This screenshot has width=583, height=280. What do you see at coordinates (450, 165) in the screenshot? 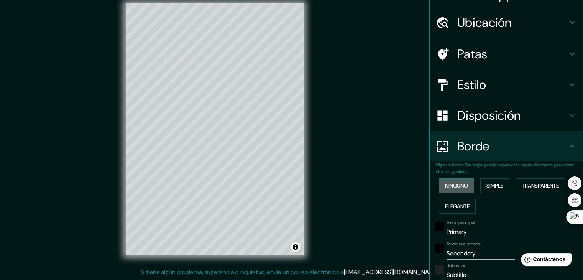
I see `font: Elige un borde.` at bounding box center [450, 165].